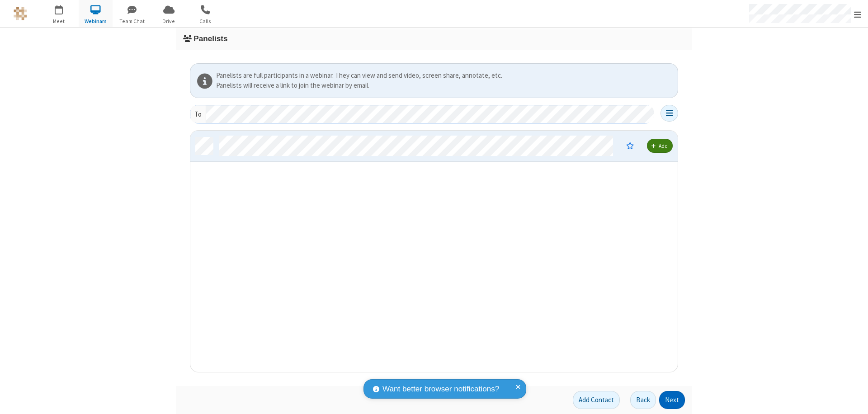  I want to click on img: QA Selenium DO NOT DELETE OR CHANGE, so click(20, 14).